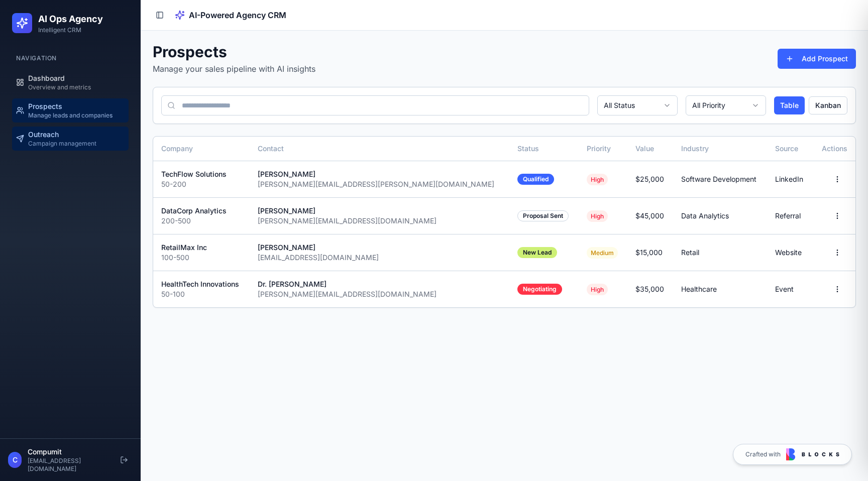 The height and width of the screenshot is (481, 868). What do you see at coordinates (720, 252) in the screenshot?
I see `td: Retail` at bounding box center [720, 252].